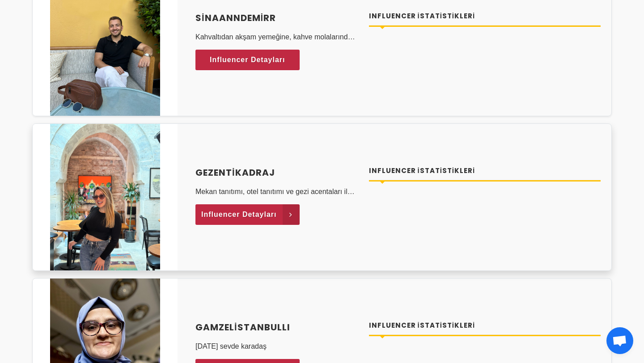  I want to click on p: Mekan tanıtımı, otel tanıtımı ve gezi acentaları ile çalışmalarımı, edindiğim tecrübeleri samimi ..., so click(277, 192).